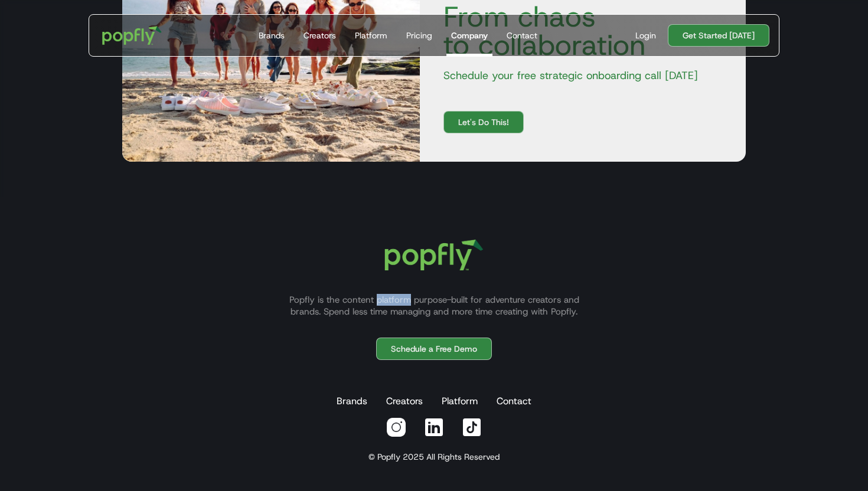 The width and height of the screenshot is (868, 491). What do you see at coordinates (272, 36) in the screenshot?
I see `div: Brands` at bounding box center [272, 36].